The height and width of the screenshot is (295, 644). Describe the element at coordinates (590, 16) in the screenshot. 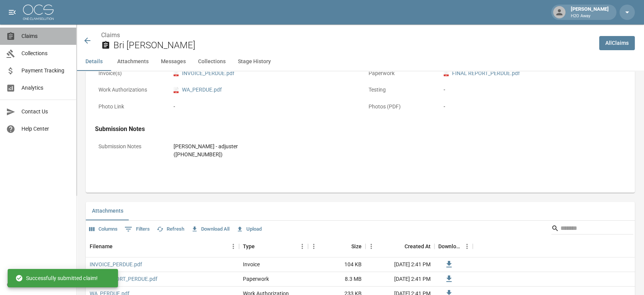

I see `p: H2O Away` at that location.